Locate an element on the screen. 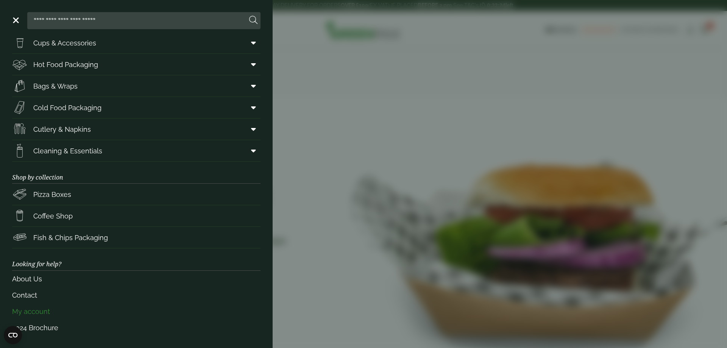 The width and height of the screenshot is (727, 348). a: Cups & Accessories is located at coordinates (136, 43).